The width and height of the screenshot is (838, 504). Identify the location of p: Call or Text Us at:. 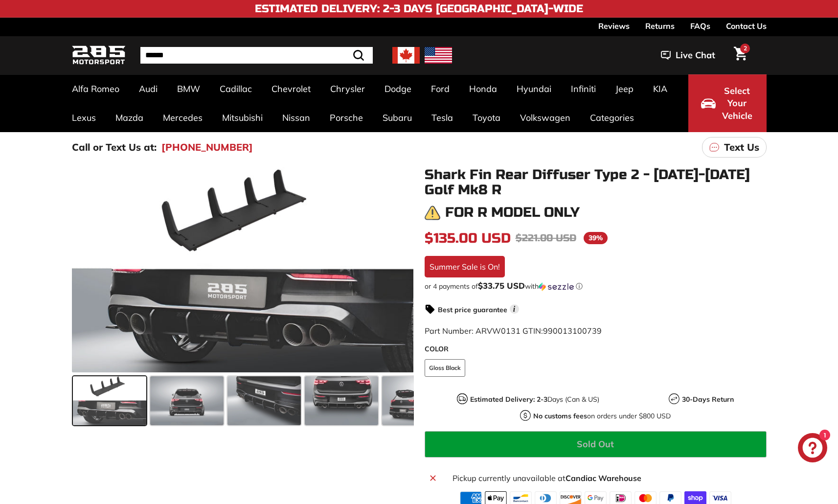
(114, 147).